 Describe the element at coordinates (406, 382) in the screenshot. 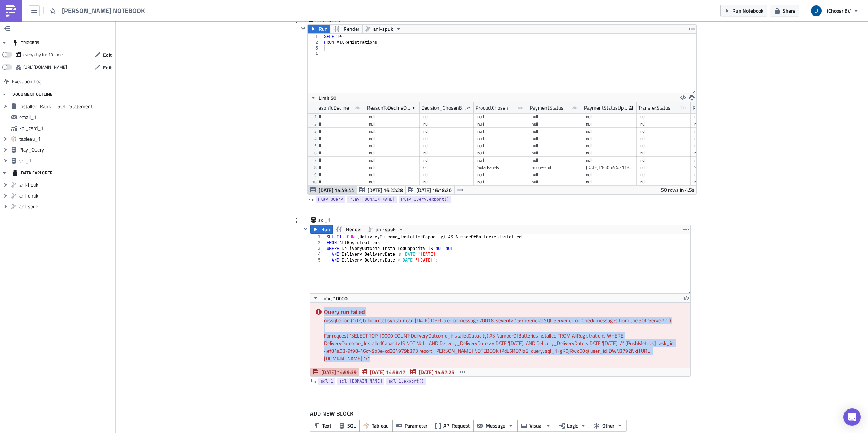

I see `a: sql_1.export()` at that location.